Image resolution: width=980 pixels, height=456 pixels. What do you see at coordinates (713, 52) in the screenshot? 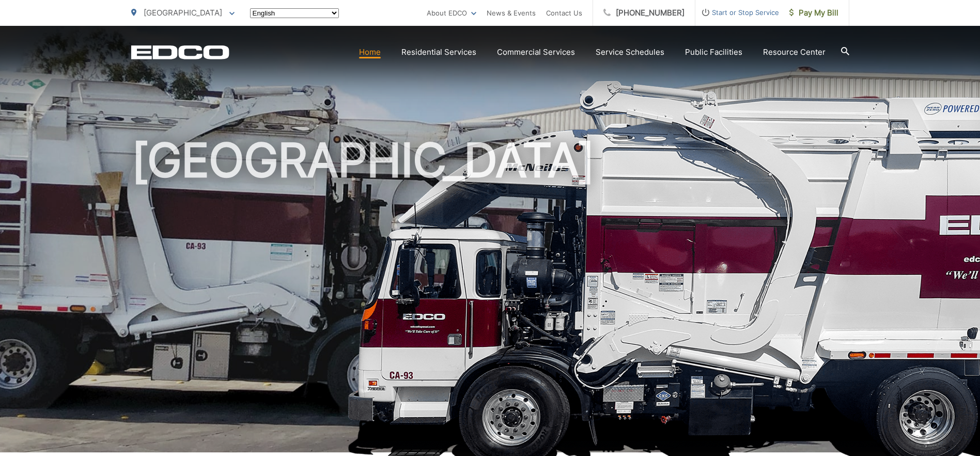
I see `a: Public Facilities` at bounding box center [713, 52].